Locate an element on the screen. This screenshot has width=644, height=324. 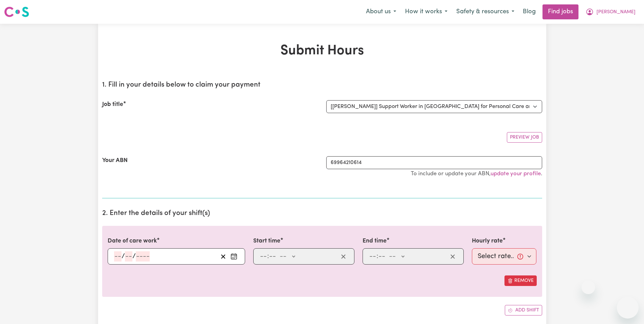
button: Clear date is located at coordinates (223, 257).